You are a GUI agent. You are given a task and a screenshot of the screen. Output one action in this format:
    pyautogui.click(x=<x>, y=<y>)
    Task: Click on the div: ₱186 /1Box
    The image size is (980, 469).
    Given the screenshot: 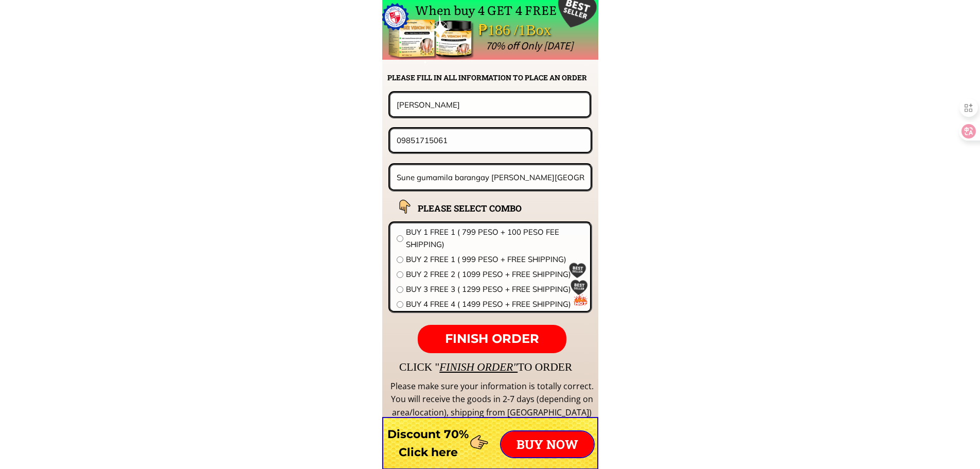 What is the action you would take?
    pyautogui.click(x=529, y=30)
    